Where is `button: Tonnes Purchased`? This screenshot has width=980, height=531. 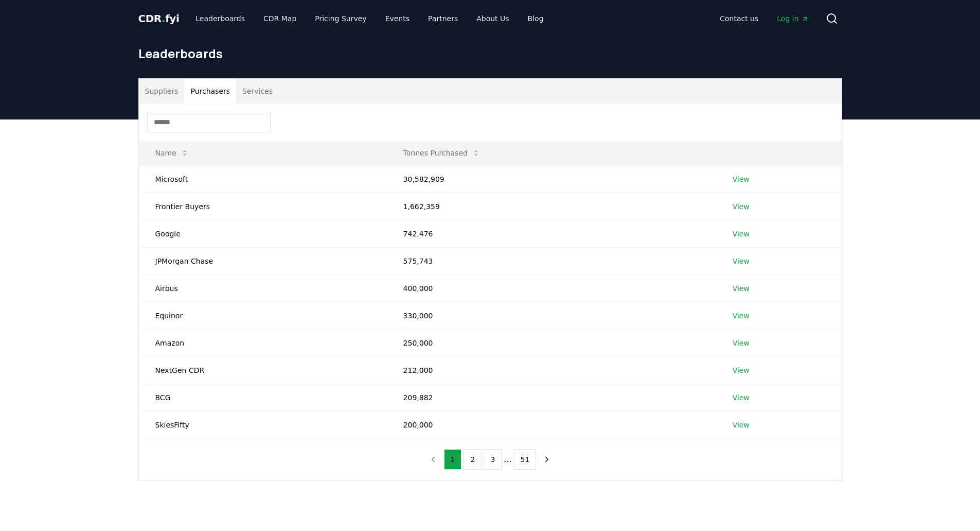
button: Tonnes Purchased is located at coordinates (441, 153).